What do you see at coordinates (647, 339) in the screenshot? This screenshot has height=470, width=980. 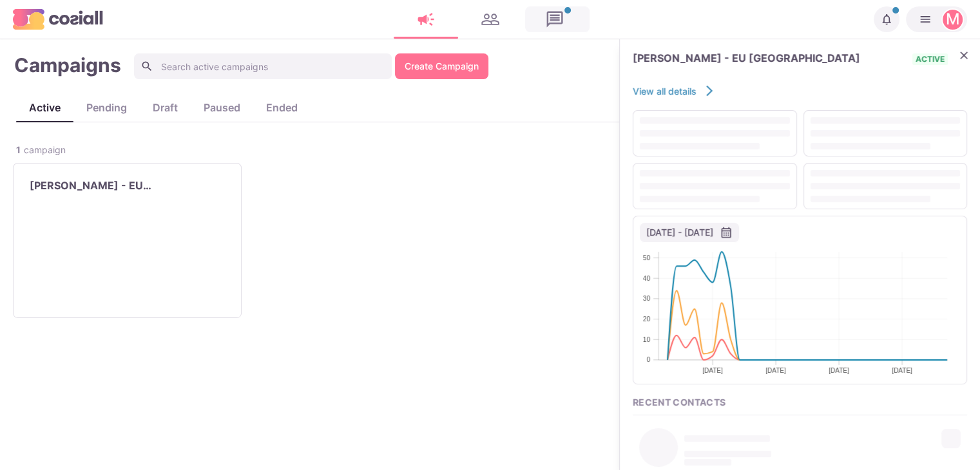 I see `text: 10` at bounding box center [647, 339].